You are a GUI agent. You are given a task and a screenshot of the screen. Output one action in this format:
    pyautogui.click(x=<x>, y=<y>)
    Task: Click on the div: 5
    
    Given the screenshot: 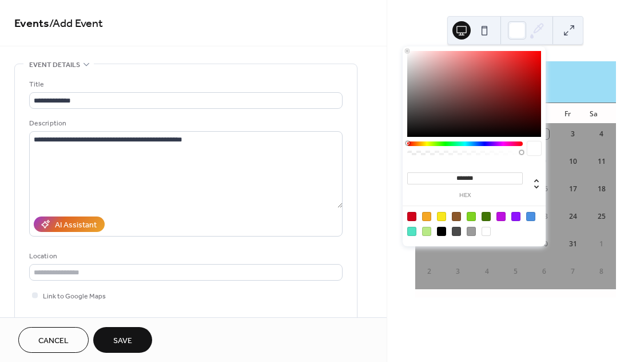 What is the action you would take?
    pyautogui.click(x=516, y=272)
    